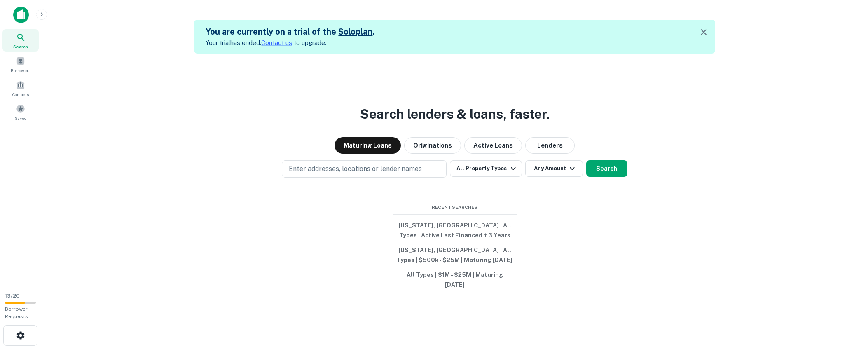 This screenshot has width=868, height=349. What do you see at coordinates (433, 145) in the screenshot?
I see `button: Originations` at bounding box center [433, 145].